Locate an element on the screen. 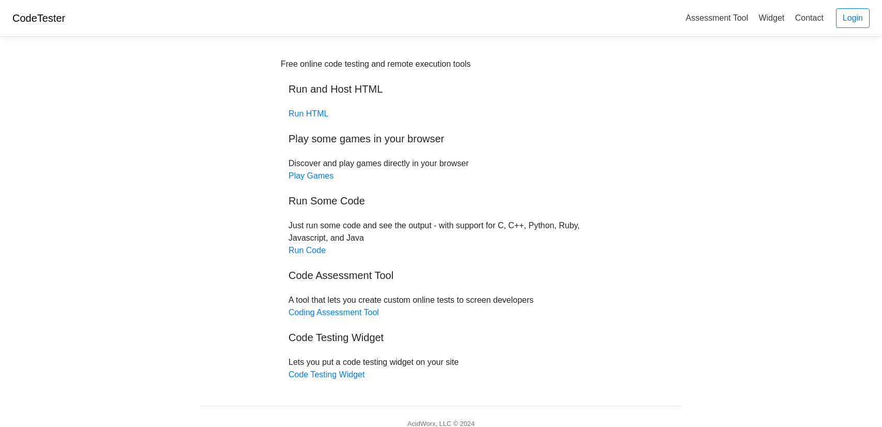 This screenshot has height=427, width=882. a: Assessment Tool is located at coordinates (717, 18).